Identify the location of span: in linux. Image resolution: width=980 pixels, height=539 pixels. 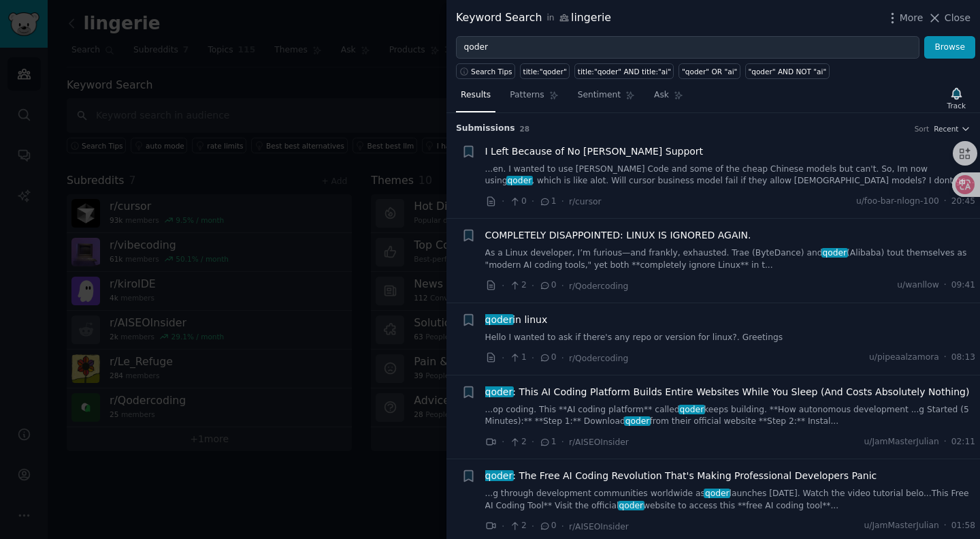
(517, 319).